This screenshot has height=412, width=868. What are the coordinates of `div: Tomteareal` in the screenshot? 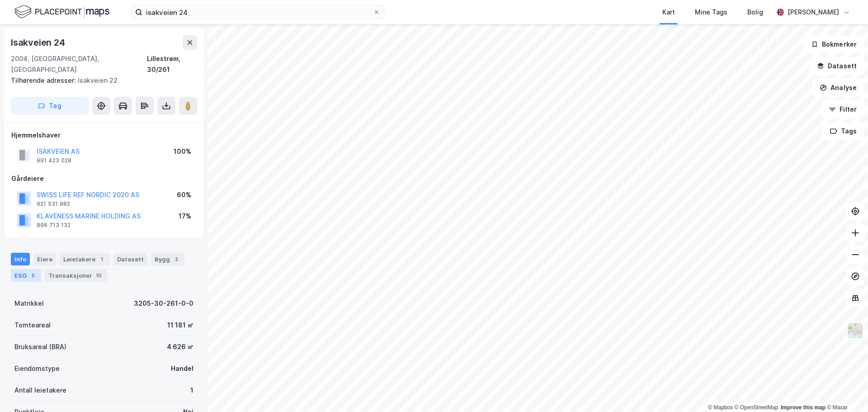 It's located at (32, 325).